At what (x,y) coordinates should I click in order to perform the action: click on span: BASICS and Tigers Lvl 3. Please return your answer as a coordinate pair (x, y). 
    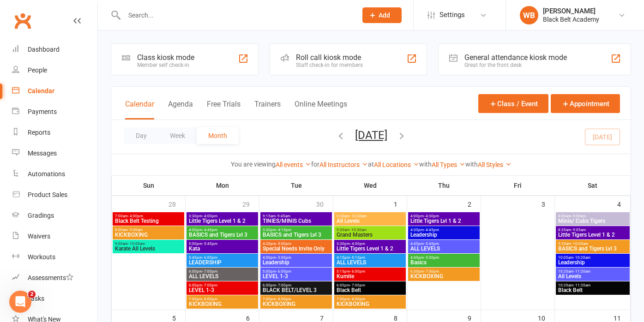
    Looking at the image, I should click on (295, 235).